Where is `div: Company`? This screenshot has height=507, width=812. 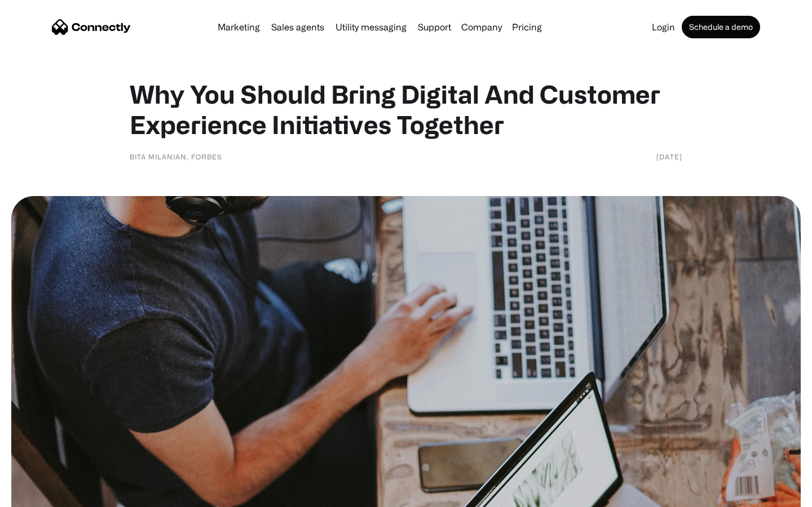
div: Company is located at coordinates (482, 27).